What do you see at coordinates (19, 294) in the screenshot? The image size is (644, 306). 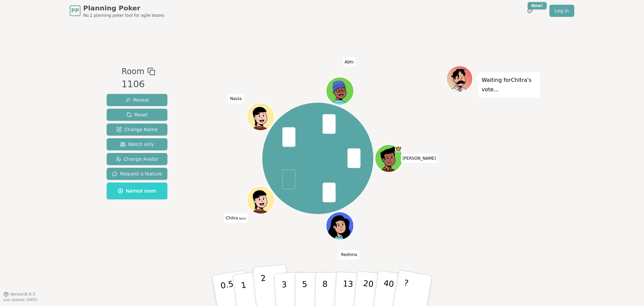 I see `button: Version0.9.3` at bounding box center [19, 294].